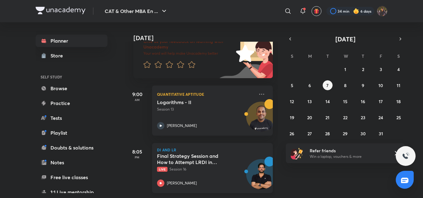  What do you see at coordinates (292, 134) in the screenshot?
I see `abbr: October 26, 2025` at bounding box center [292, 134].